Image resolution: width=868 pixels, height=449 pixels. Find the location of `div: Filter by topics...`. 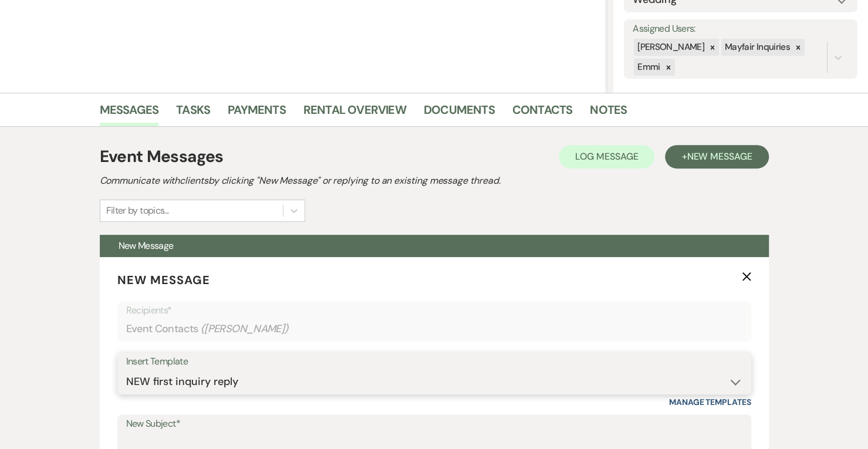

div: Filter by topics... is located at coordinates (138, 211).